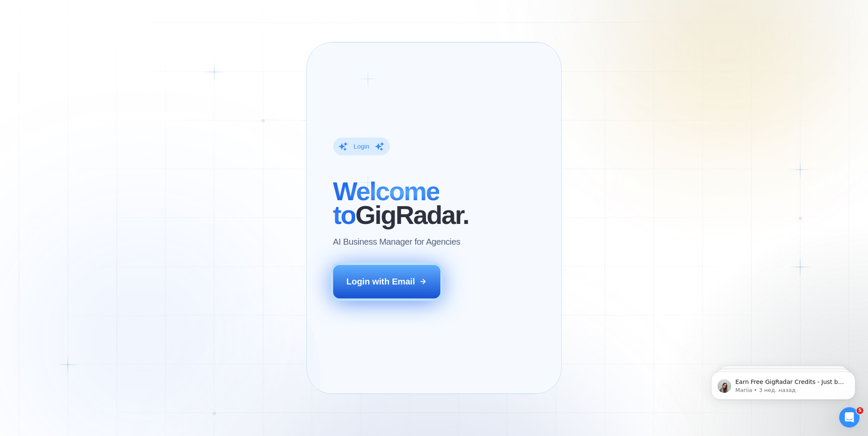 The image size is (868, 436). Describe the element at coordinates (92, 28) in the screenshot. I see `p: Earn Free GigRadar Credits - Just by Sharing Your Story! 💬 Want more credits for sending proposal...` at that location.